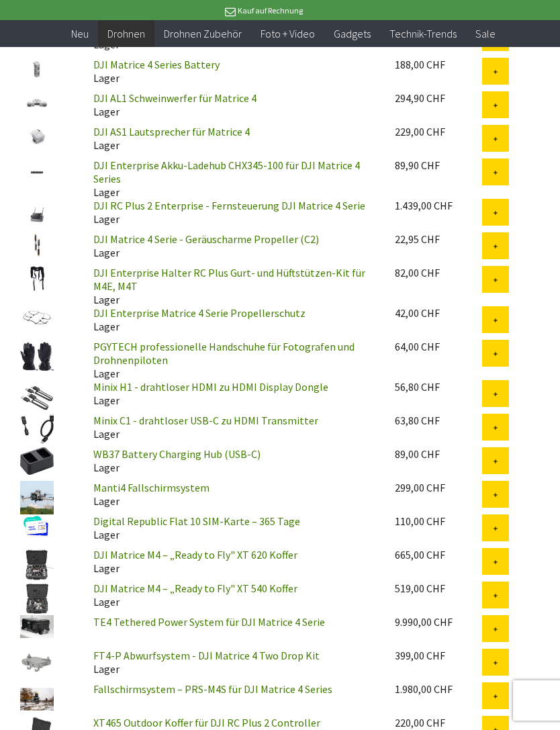 The width and height of the screenshot is (560, 730). Describe the element at coordinates (37, 526) in the screenshot. I see `img: Digital Republic Flat 10 SIM-Karte – 365 Tage` at that location.